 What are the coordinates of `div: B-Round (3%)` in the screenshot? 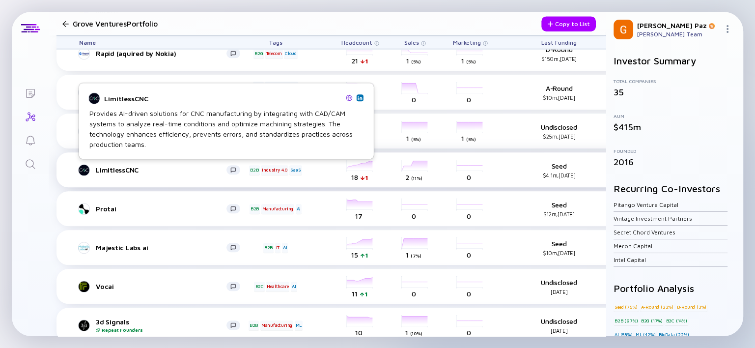 It's located at (691, 307).